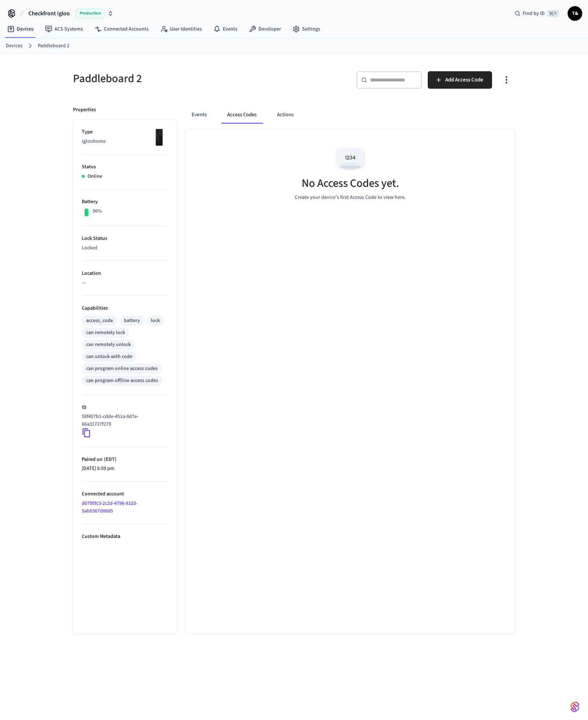 The height and width of the screenshot is (720, 588). What do you see at coordinates (533, 13) in the screenshot?
I see `span: Find by ID` at bounding box center [533, 13].